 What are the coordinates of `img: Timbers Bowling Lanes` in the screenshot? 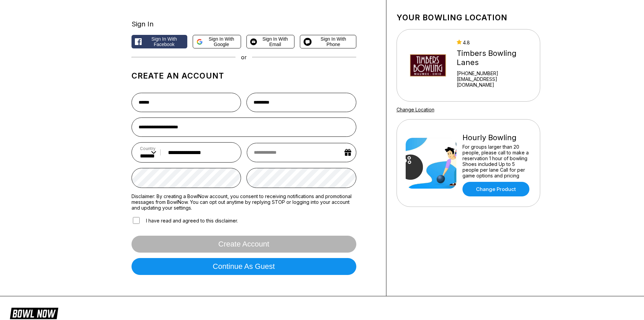 It's located at (428, 65).